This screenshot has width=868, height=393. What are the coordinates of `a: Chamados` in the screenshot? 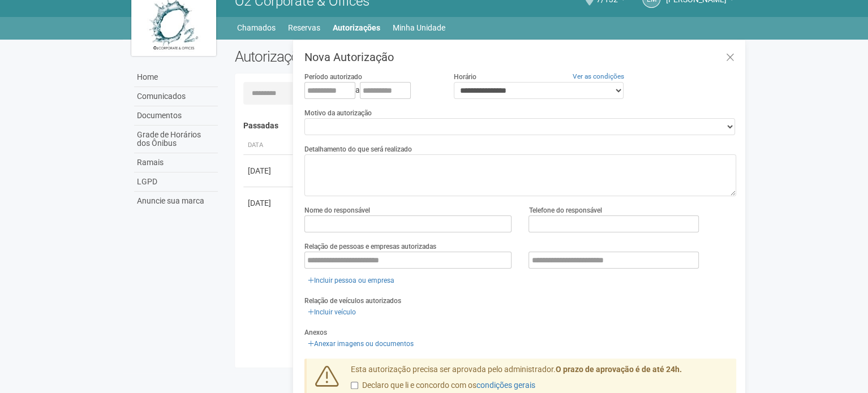 It's located at (256, 28).